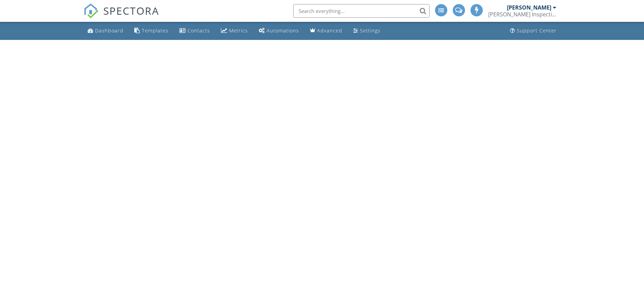 This screenshot has height=303, width=644. Describe the element at coordinates (156, 30) in the screenshot. I see `div: Templates` at that location.